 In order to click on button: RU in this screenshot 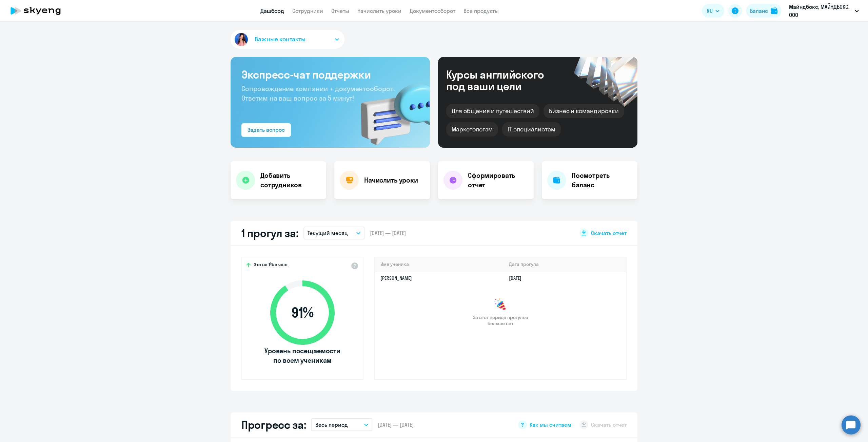, I will do `click(712, 11)`.